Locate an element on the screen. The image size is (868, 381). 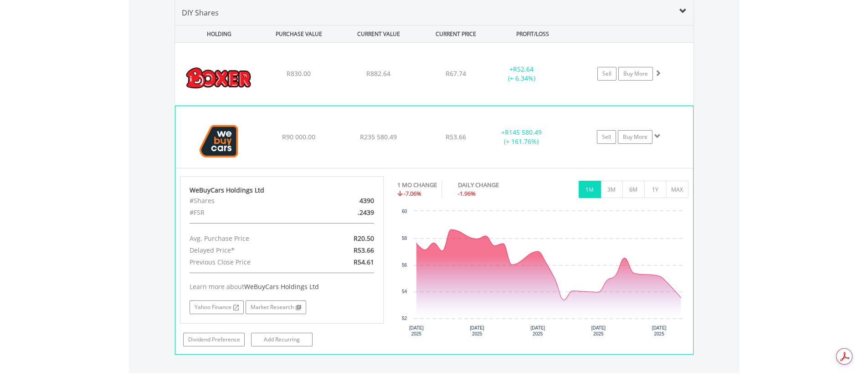
img: EQU.ZA.BOX.png is located at coordinates (219, 78).